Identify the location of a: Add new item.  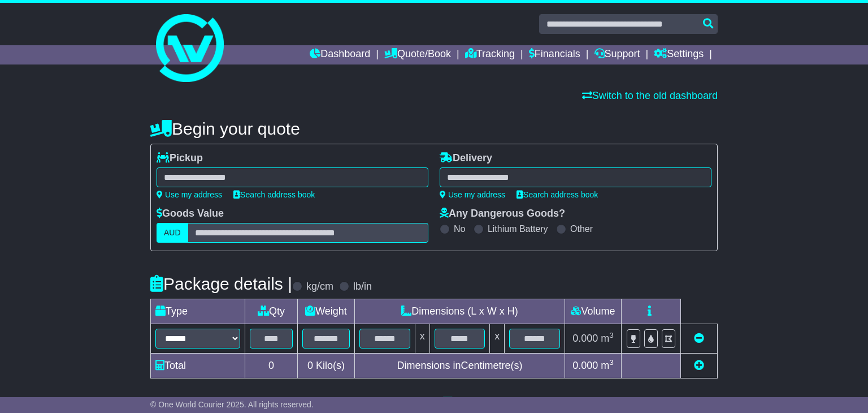
(699, 366).